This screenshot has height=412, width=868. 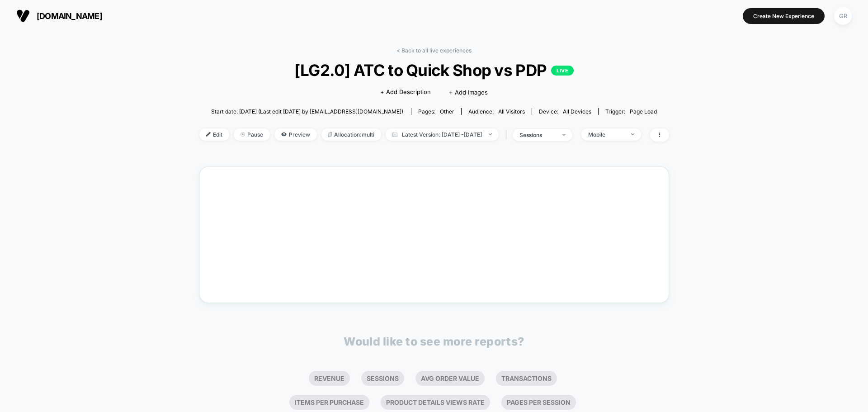 What do you see at coordinates (329, 378) in the screenshot?
I see `li: Revenue` at bounding box center [329, 378].